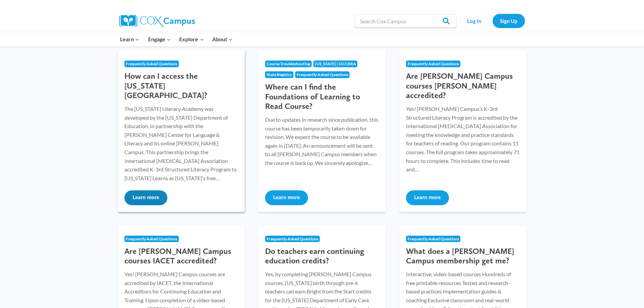 The image size is (644, 308). What do you see at coordinates (159, 39) in the screenshot?
I see `button: Child menu of Engage` at bounding box center [159, 39].